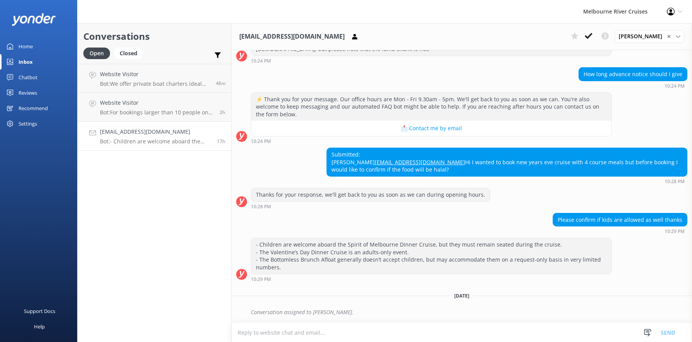 The height and width of the screenshot is (342, 692). What do you see at coordinates (25, 46) in the screenshot?
I see `div: Home` at bounding box center [25, 46].